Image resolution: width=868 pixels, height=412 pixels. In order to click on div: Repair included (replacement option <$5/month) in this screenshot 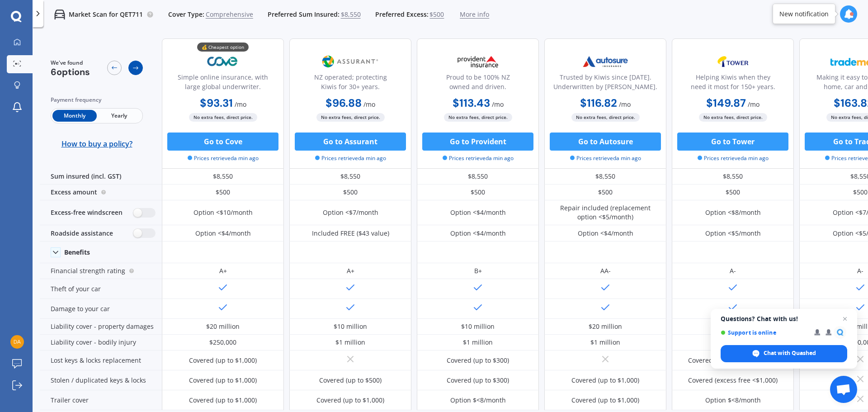, I will do `click(605, 212)`.